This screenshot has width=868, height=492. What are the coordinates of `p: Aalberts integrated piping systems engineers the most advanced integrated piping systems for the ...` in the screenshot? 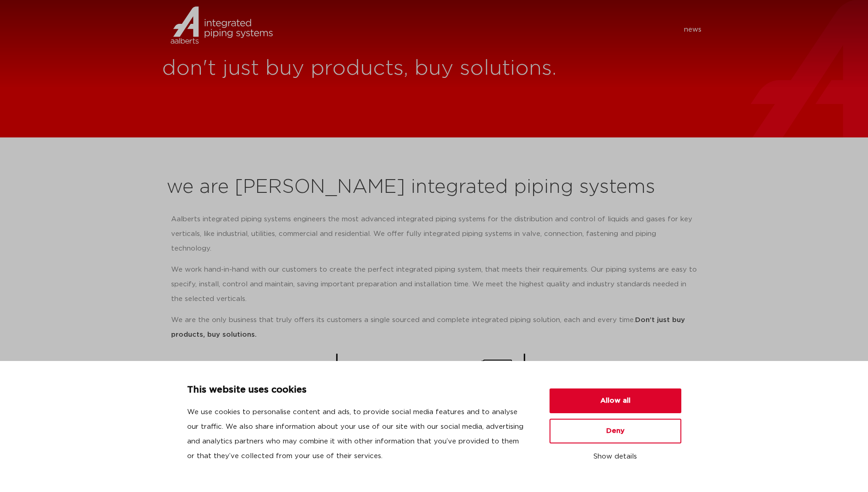 It's located at (434, 234).